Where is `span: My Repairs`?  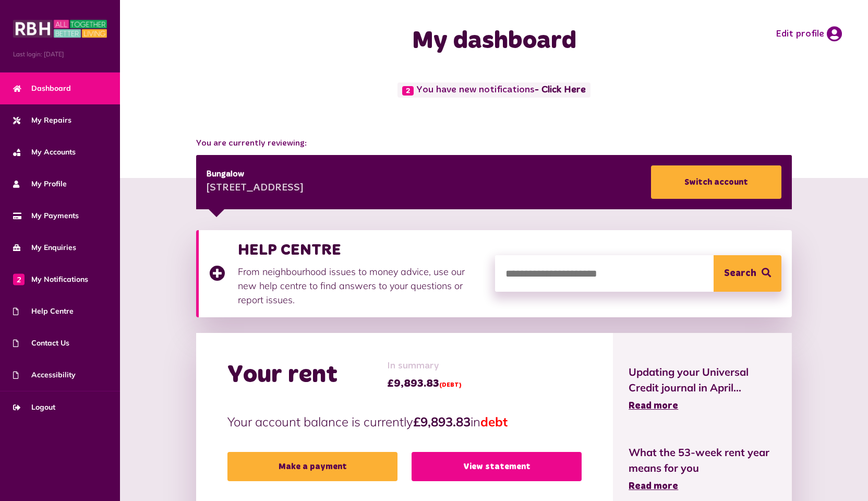
span: My Repairs is located at coordinates (43, 120).